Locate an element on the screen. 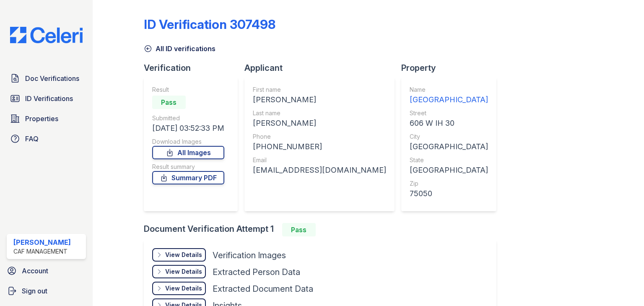  a: All ID verifications is located at coordinates (179, 48).